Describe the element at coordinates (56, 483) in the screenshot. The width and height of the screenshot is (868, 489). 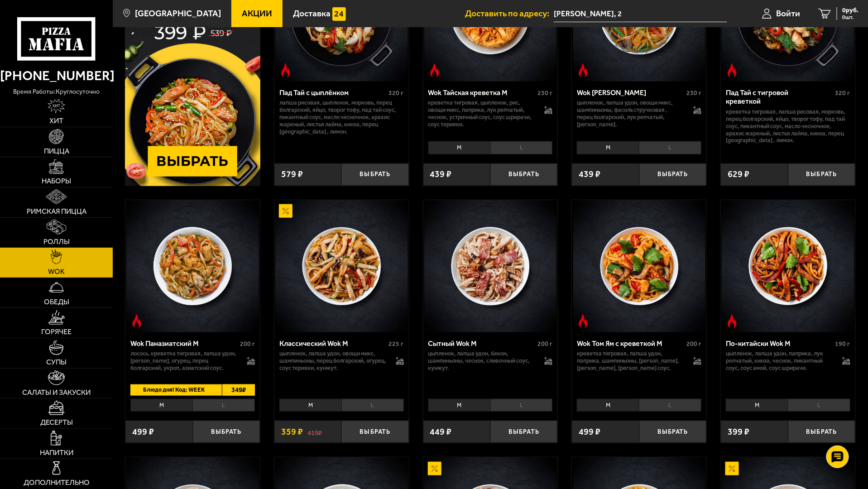
I see `span: Дополнительно` at that location.